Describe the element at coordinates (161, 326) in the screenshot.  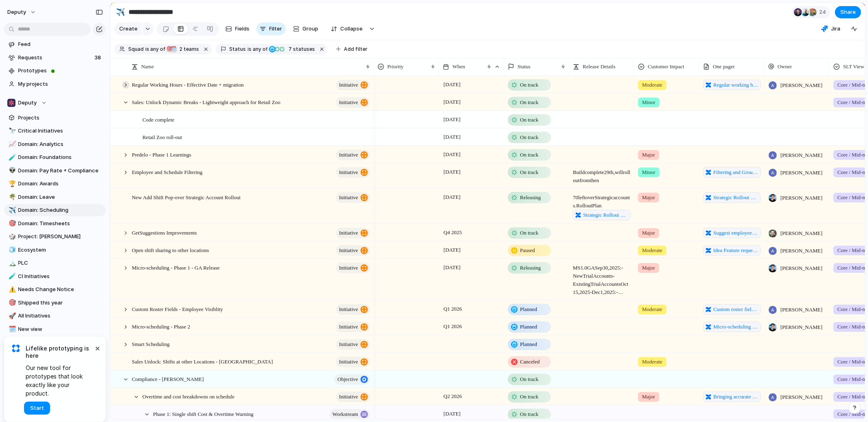
I see `span: Micro-scheduling - Phase 2` at that location.